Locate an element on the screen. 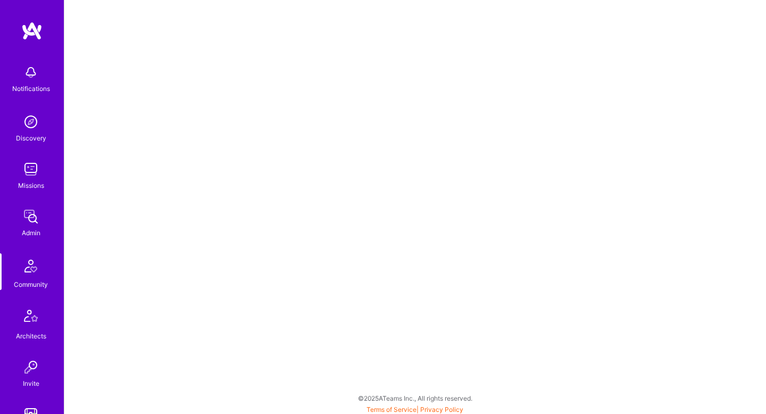  img: teamwork is located at coordinates (31, 169).